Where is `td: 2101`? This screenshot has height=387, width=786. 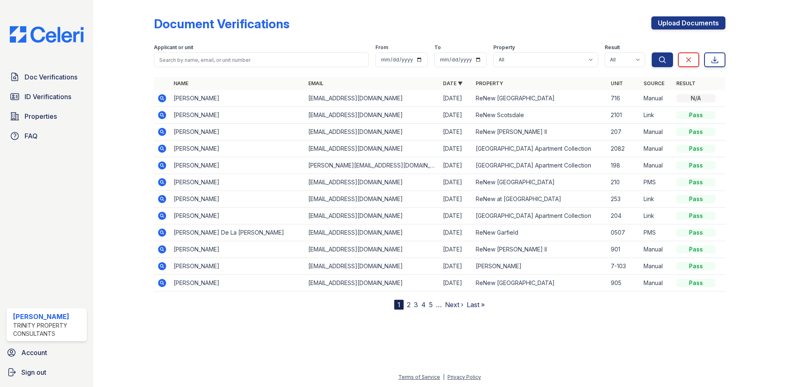 td: 2101 is located at coordinates (624, 115).